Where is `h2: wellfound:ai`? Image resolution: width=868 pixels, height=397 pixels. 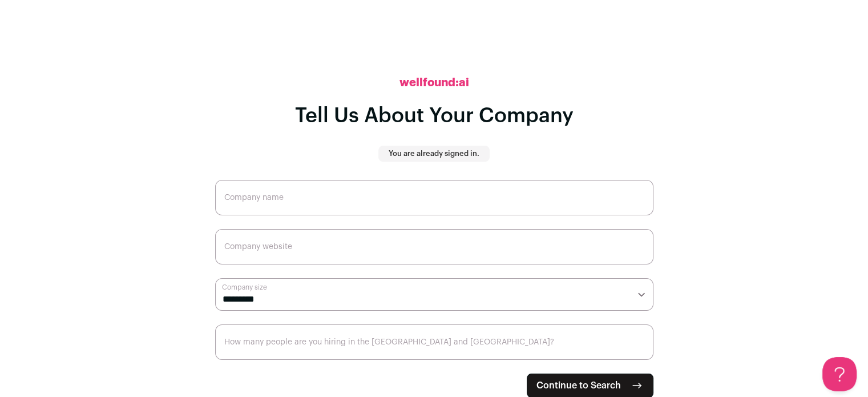
h2: wellfound:ai is located at coordinates (434, 83).